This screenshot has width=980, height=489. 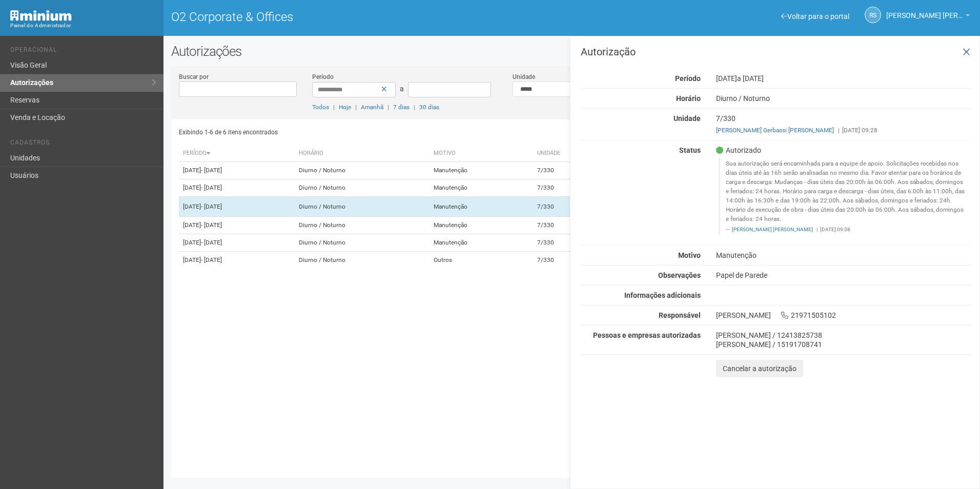 I want to click on strong: Observações, so click(x=680, y=275).